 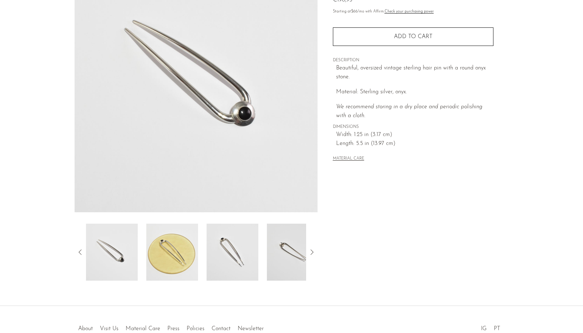 I want to click on a: Check your purchasing power - Learn more about Affirm Financing (opens in modal), so click(x=409, y=11).